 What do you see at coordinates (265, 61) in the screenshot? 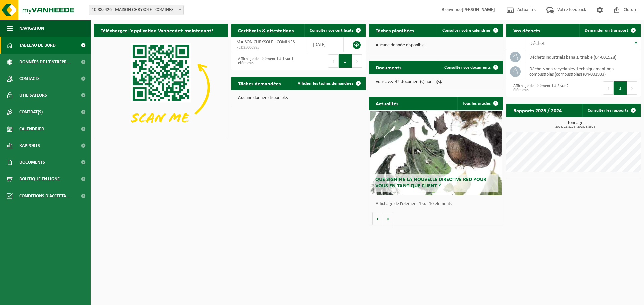
I see `div: Affichage de l'élément 1 à 1 sur 1 éléments` at bounding box center [265, 61].